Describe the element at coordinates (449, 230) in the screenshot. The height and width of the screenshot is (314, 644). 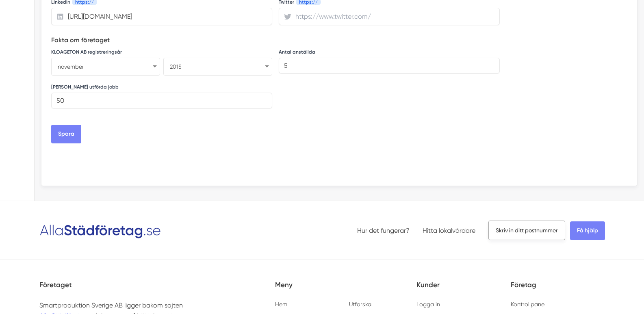
I see `a: Hitta lokalvårdare` at that location.